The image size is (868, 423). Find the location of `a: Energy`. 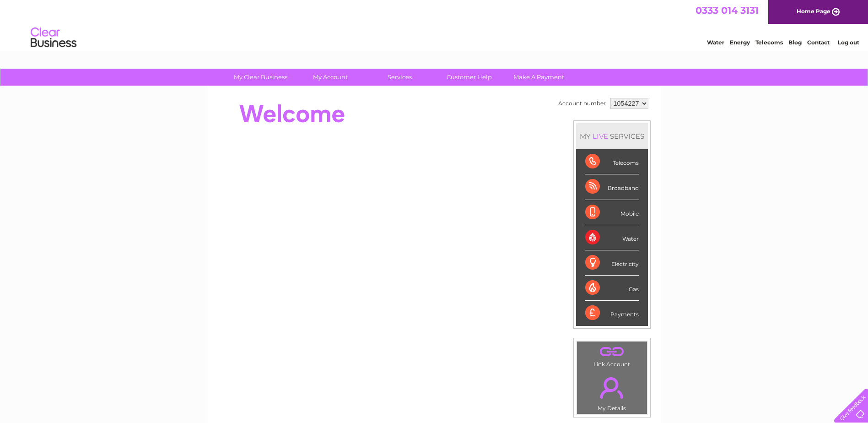

a: Energy is located at coordinates (740, 42).